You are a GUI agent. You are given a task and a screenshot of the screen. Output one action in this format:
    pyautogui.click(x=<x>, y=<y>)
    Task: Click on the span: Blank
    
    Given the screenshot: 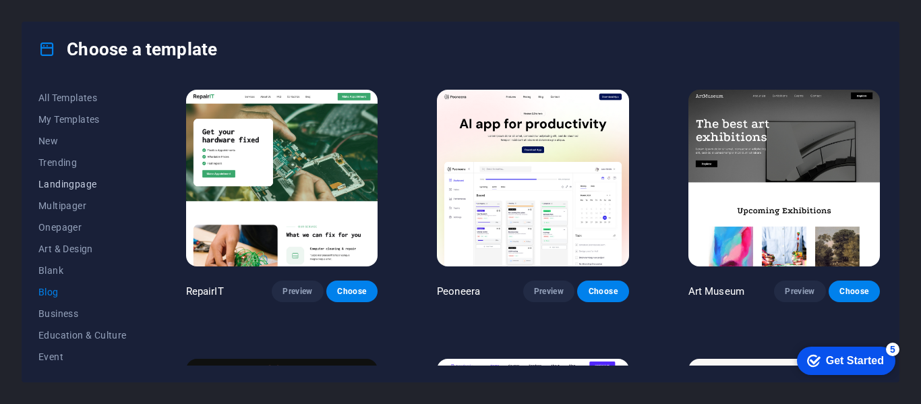 What is the action you would take?
    pyautogui.click(x=82, y=270)
    